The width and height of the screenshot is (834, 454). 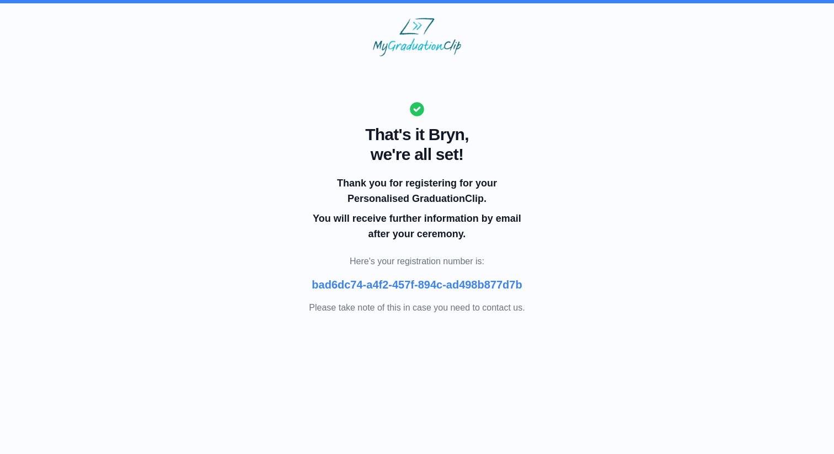 What do you see at coordinates (417, 155) in the screenshot?
I see `span: we're all set!` at bounding box center [417, 155].